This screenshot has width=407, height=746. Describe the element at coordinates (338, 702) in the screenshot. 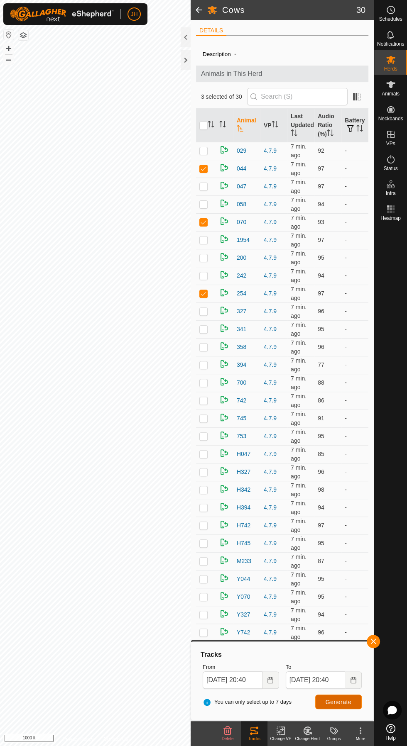

I see `button: Generate` at that location.